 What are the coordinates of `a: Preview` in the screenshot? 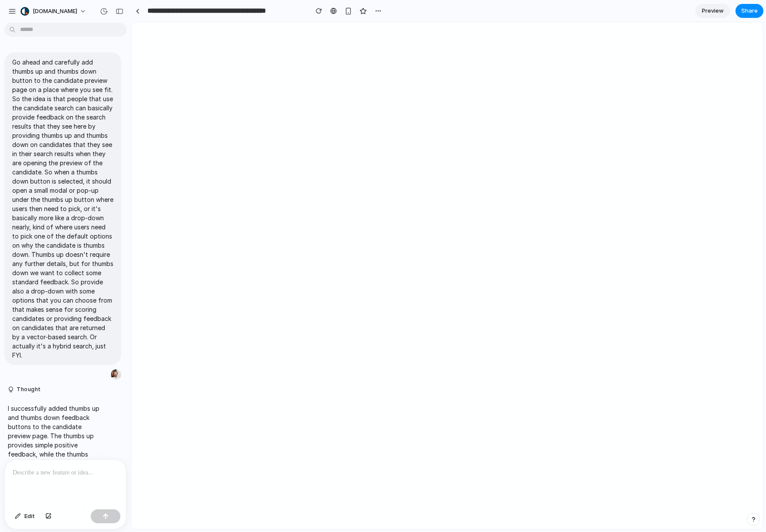 It's located at (712, 11).